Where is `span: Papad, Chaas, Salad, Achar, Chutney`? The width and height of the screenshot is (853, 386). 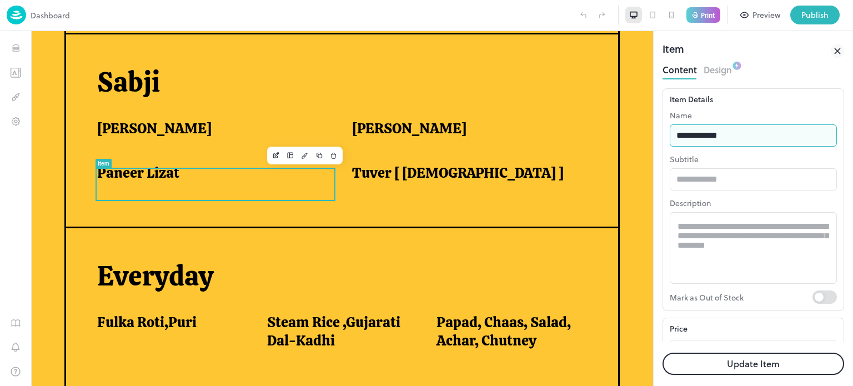
span: Papad, Chaas, Salad, Achar, Chutney is located at coordinates (476, 300).